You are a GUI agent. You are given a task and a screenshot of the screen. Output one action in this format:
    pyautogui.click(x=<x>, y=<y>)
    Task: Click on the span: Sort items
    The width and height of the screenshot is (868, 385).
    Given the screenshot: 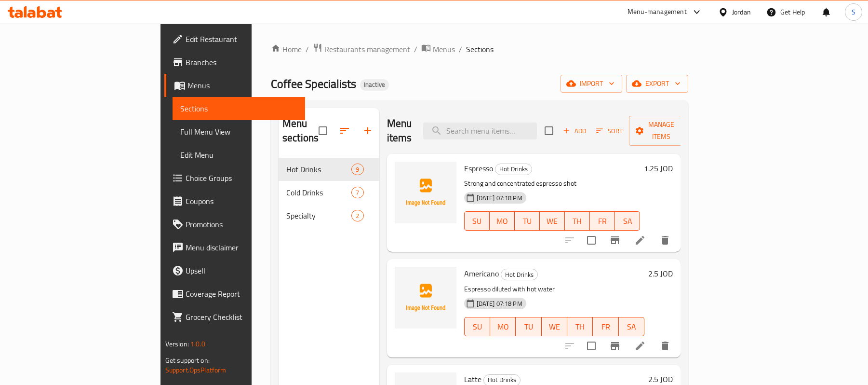 What is the action you would take?
    pyautogui.click(x=609, y=131)
    